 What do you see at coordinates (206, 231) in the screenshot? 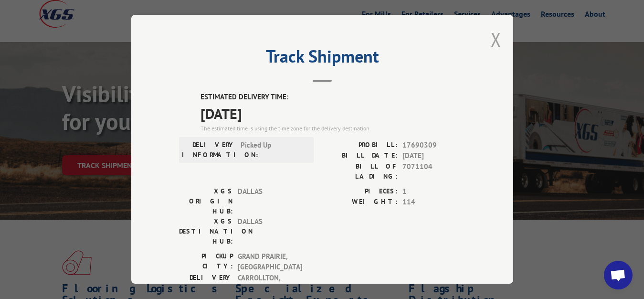
I see `label: XGS DESTINATION HUB:` at bounding box center [206, 231].